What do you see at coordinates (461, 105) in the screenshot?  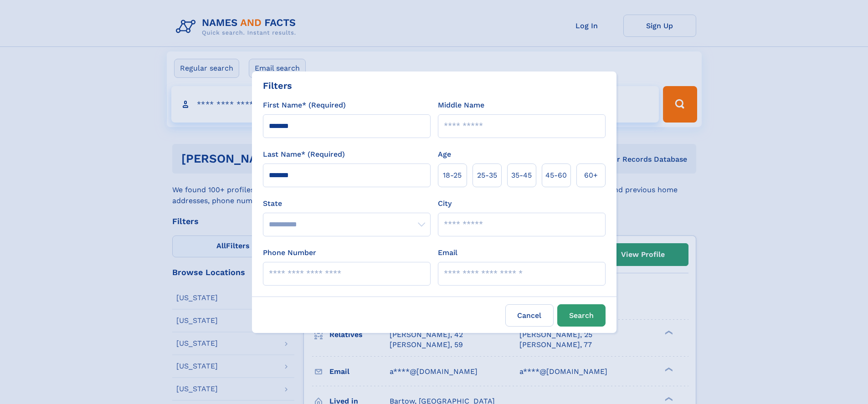 I see `label: Middle Name` at bounding box center [461, 105].